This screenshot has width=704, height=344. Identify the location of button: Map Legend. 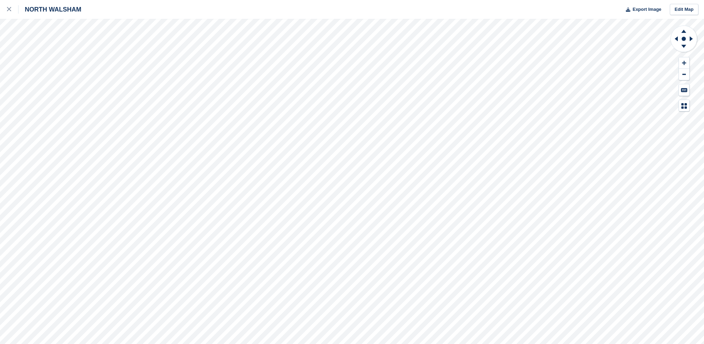
(685, 105).